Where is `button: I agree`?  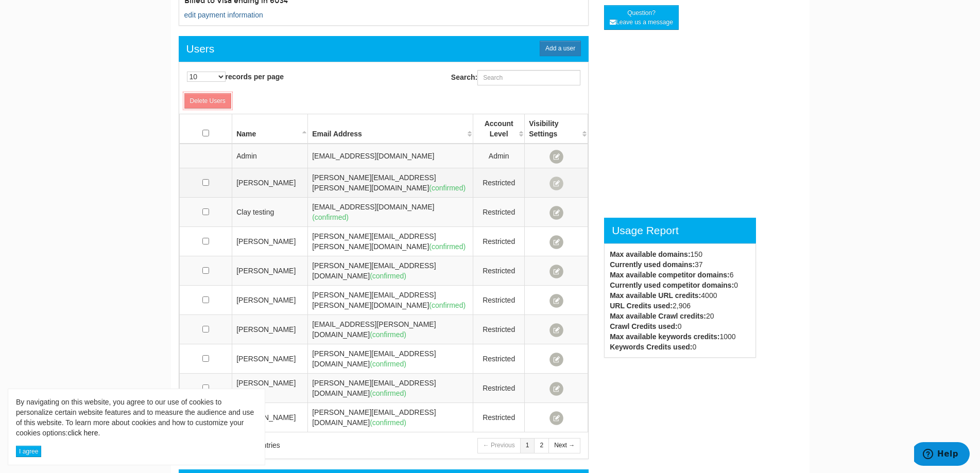 button: I agree is located at coordinates (28, 451).